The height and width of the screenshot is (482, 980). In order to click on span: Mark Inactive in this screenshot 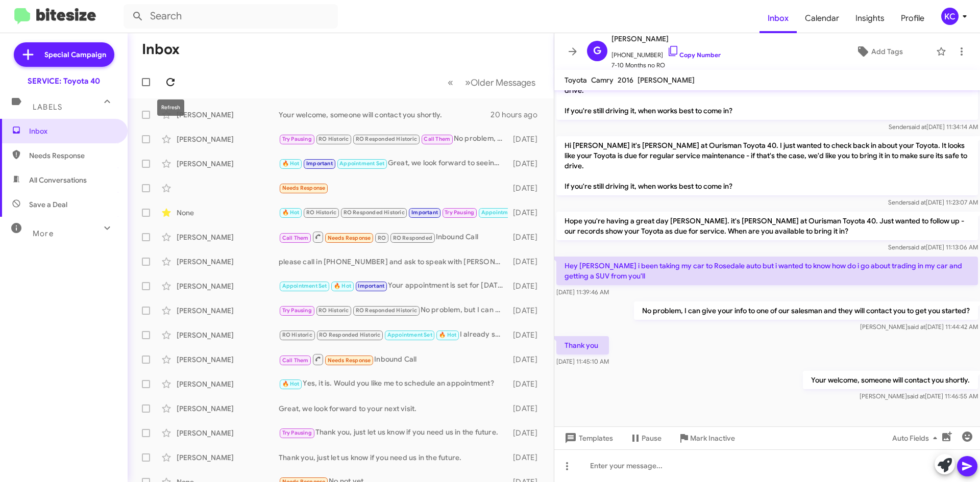, I will do `click(713, 438)`.